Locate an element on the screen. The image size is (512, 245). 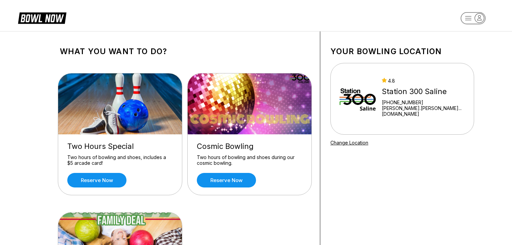
a: Change Location is located at coordinates (349, 142).